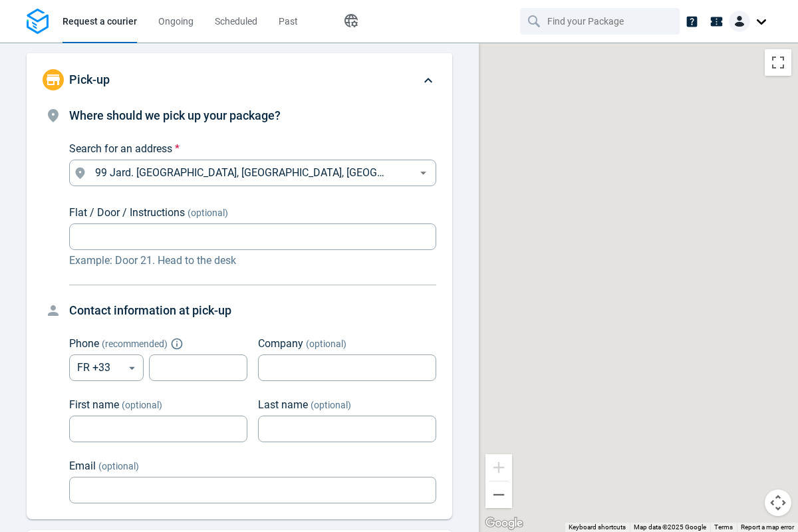 This screenshot has width=798, height=532. What do you see at coordinates (127, 212) in the screenshot?
I see `span: Flat / Door / Instructions` at bounding box center [127, 212].